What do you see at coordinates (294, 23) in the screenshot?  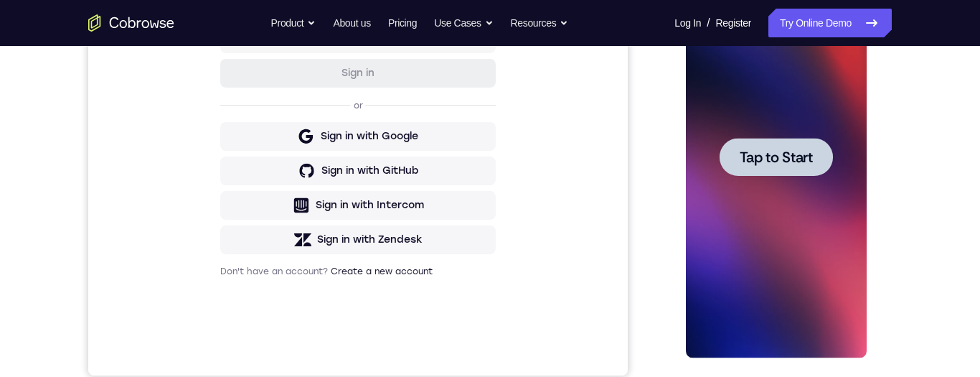 I see `button: Product` at bounding box center [294, 23].